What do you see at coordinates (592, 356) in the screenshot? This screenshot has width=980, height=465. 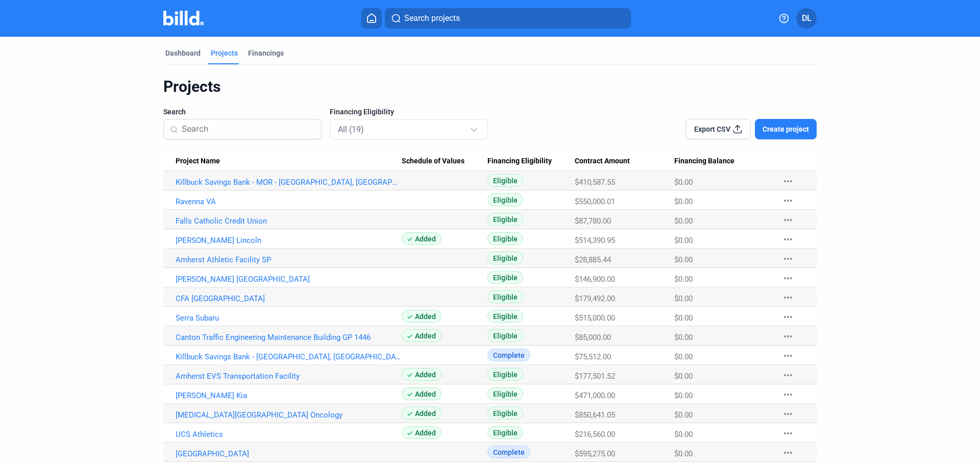 I see `span: $75,512.00` at bounding box center [592, 356].